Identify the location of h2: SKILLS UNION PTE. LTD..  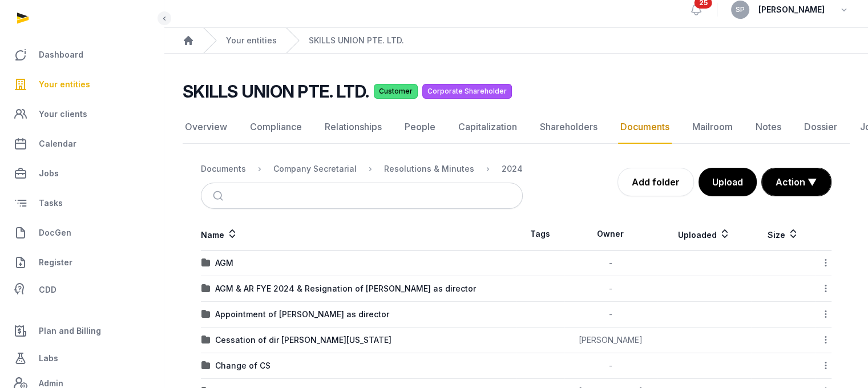
(276, 91).